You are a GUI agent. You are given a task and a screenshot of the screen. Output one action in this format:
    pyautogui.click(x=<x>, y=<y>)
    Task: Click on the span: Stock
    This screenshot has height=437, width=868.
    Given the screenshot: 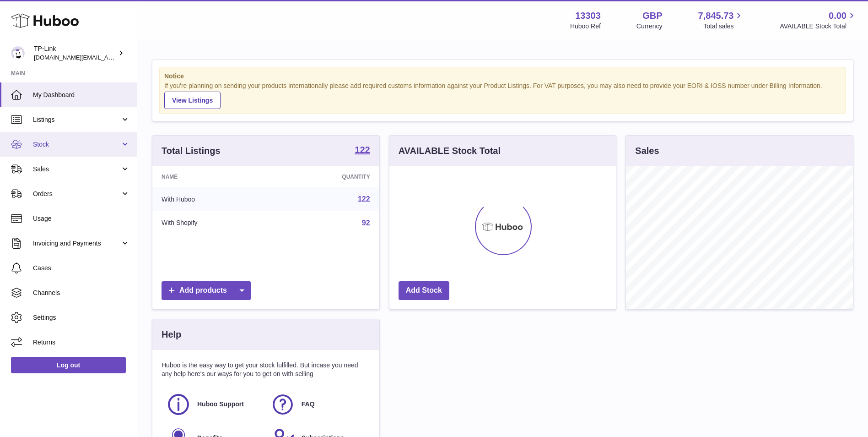 What is the action you would take?
    pyautogui.click(x=76, y=144)
    